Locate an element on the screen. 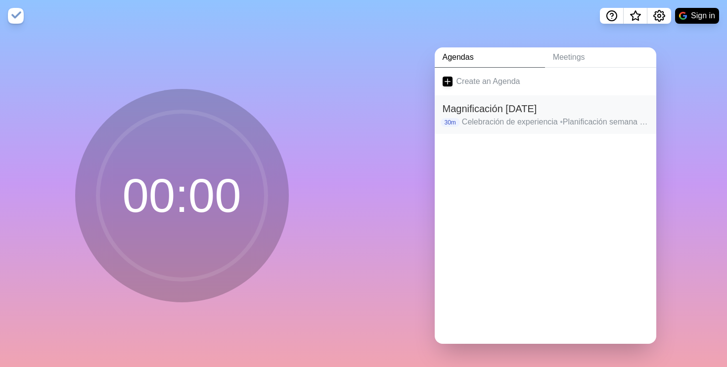  button: Sign in is located at coordinates (696, 16).